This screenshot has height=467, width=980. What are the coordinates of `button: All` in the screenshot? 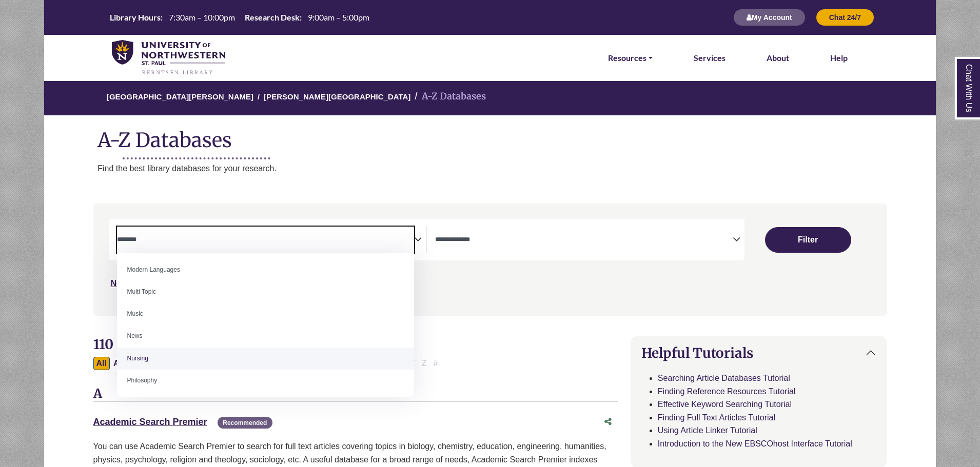 It's located at (101, 364).